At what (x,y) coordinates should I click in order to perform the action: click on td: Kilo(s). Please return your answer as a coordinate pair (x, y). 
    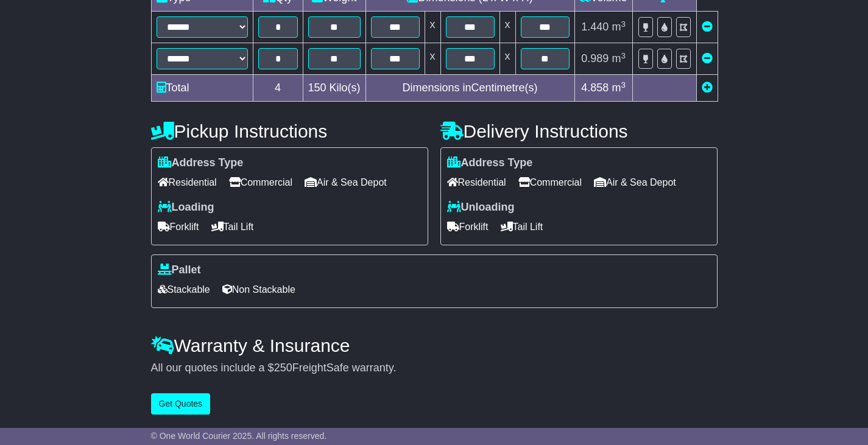
    Looking at the image, I should click on (333, 89).